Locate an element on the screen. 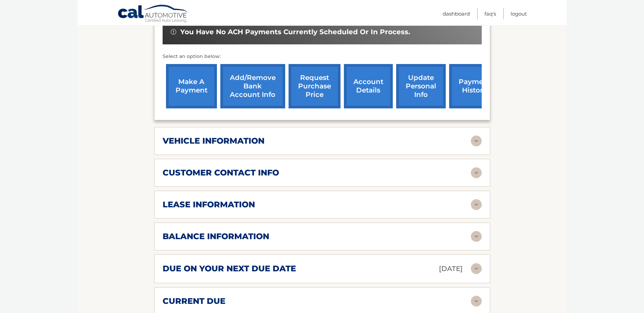 This screenshot has width=644, height=313. p: Select an option below: is located at coordinates (322, 57).